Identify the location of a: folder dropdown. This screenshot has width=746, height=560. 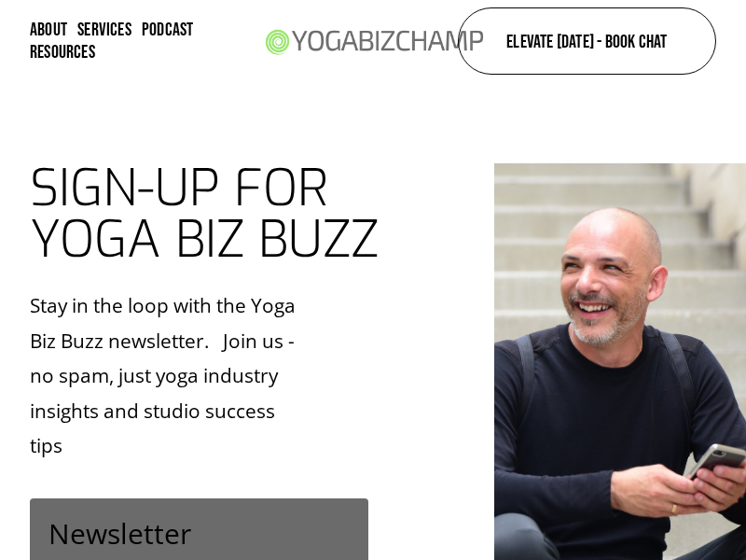
(63, 52).